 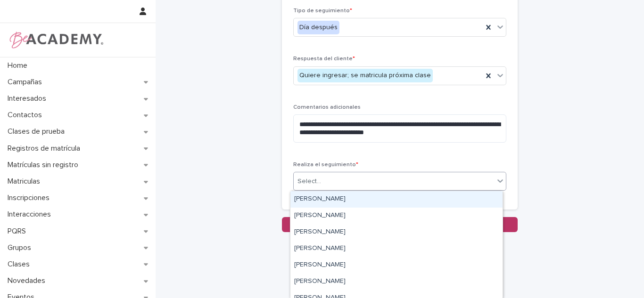 I want to click on p: Registros de matrícula, so click(x=46, y=148).